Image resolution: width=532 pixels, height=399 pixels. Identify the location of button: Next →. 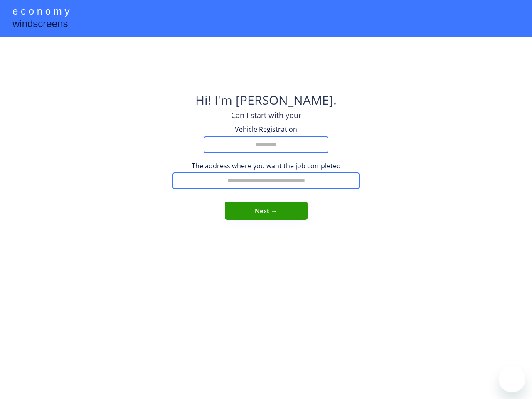
(266, 210).